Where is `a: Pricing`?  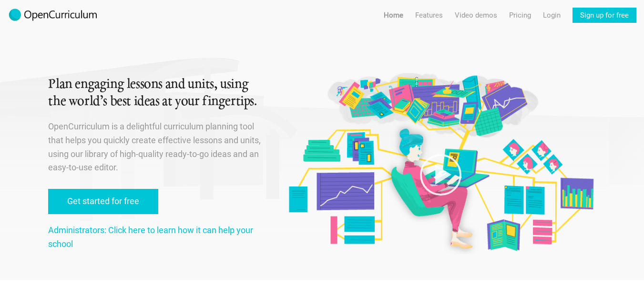
a: Pricing is located at coordinates (520, 15).